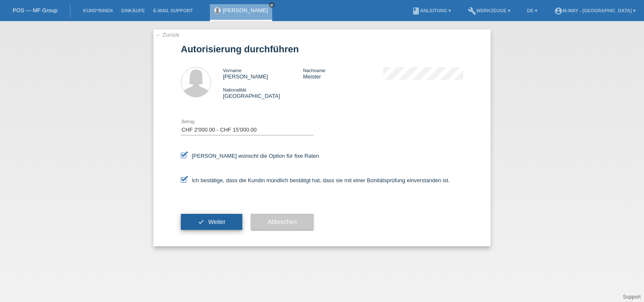  I want to click on a: Support, so click(632, 297).